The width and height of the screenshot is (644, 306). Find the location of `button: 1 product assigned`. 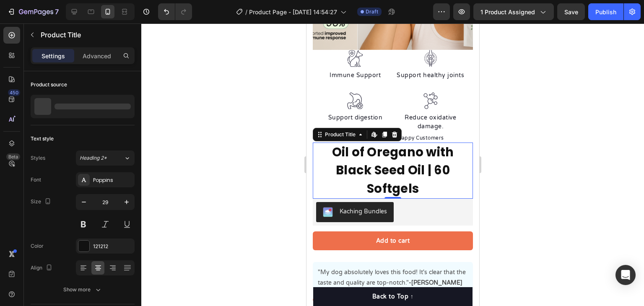

button: 1 product assigned is located at coordinates (514, 11).